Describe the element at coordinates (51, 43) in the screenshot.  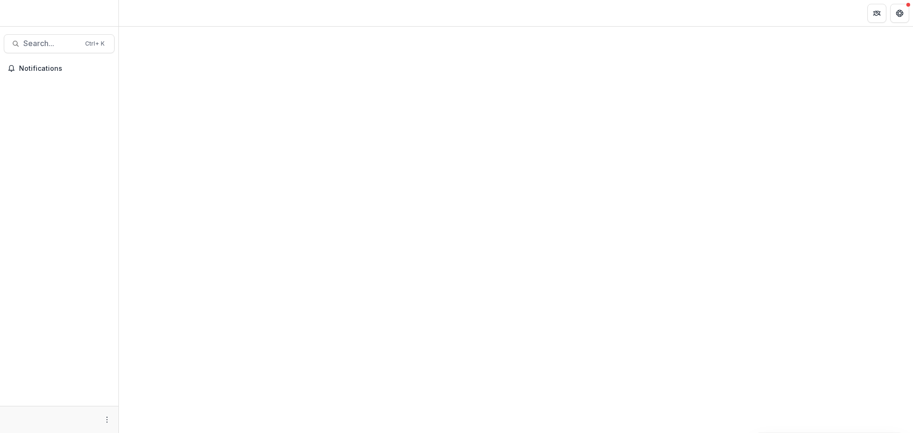
I see `span: Search...` at that location.